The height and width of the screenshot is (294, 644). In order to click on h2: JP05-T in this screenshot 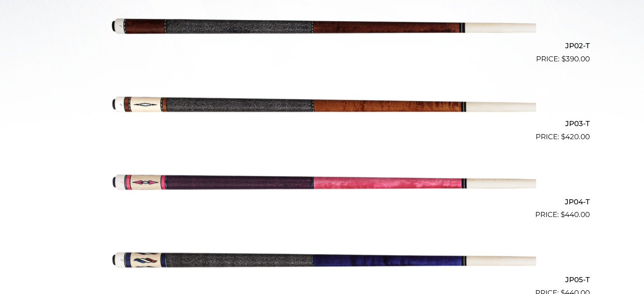, I will do `click(322, 280)`.